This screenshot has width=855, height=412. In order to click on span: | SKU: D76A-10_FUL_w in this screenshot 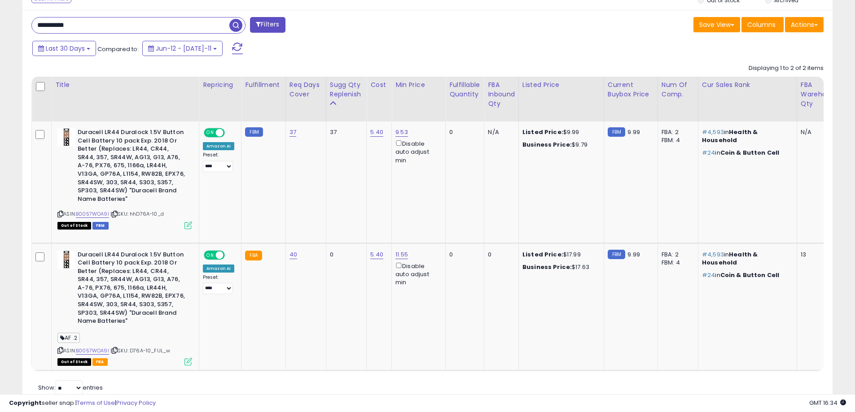, I will do `click(140, 351)`.